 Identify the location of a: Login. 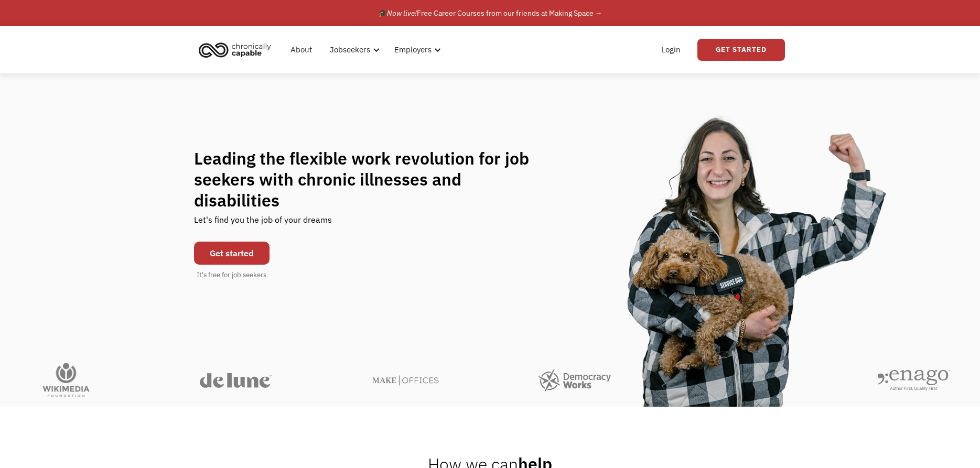
(670, 50).